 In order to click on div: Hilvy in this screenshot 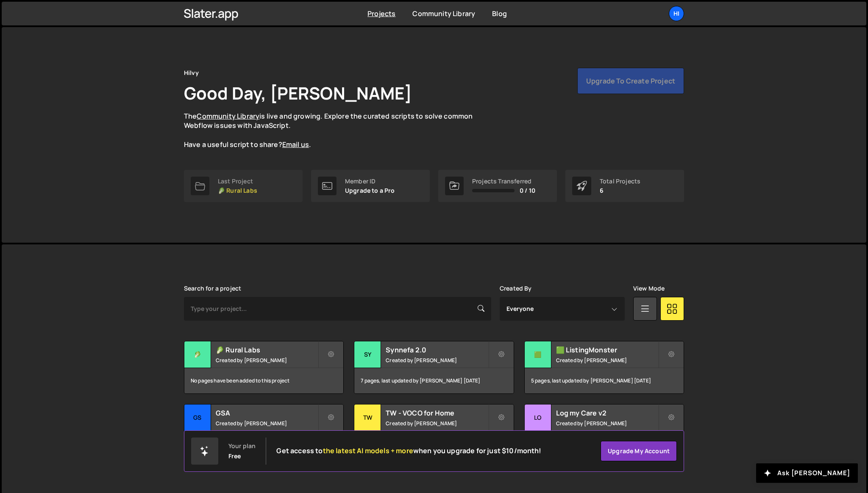, I will do `click(191, 73)`.